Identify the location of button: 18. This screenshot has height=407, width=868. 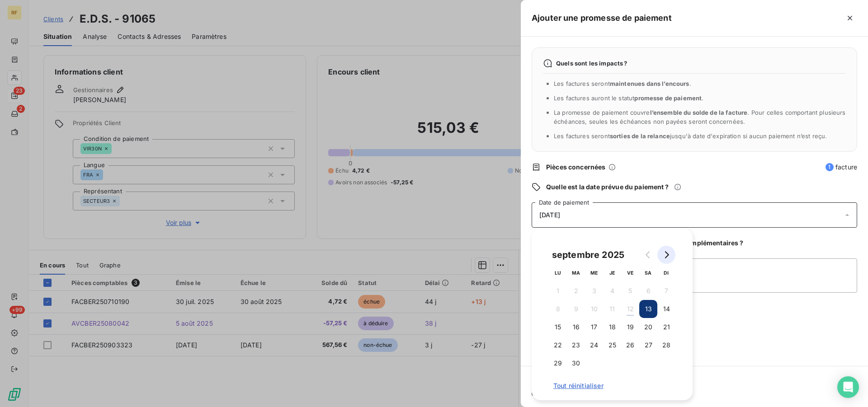
(612, 327).